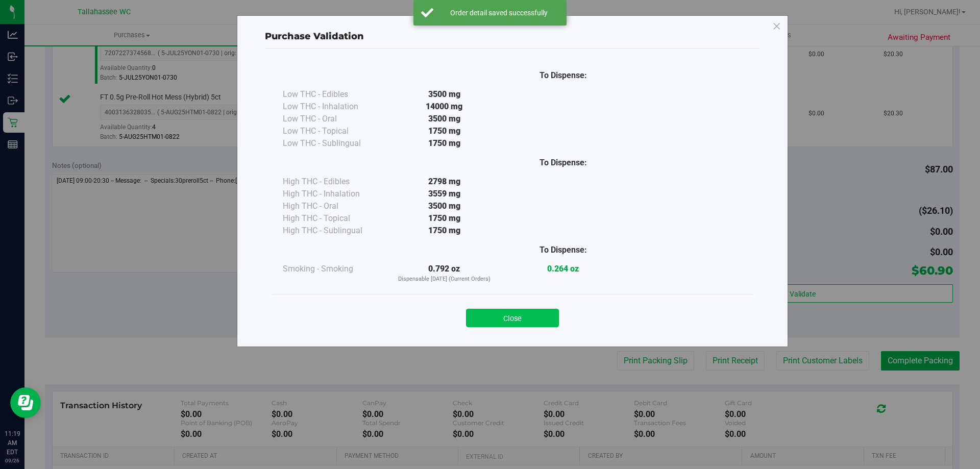 This screenshot has height=469, width=980. Describe the element at coordinates (333, 131) in the screenshot. I see `div: Low THC - Topical` at that location.